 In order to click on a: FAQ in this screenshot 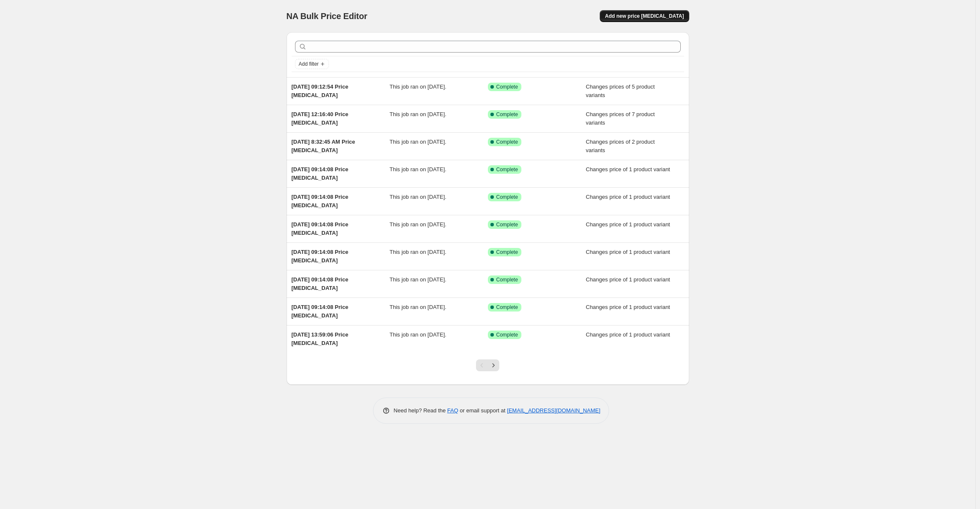, I will do `click(453, 410)`.